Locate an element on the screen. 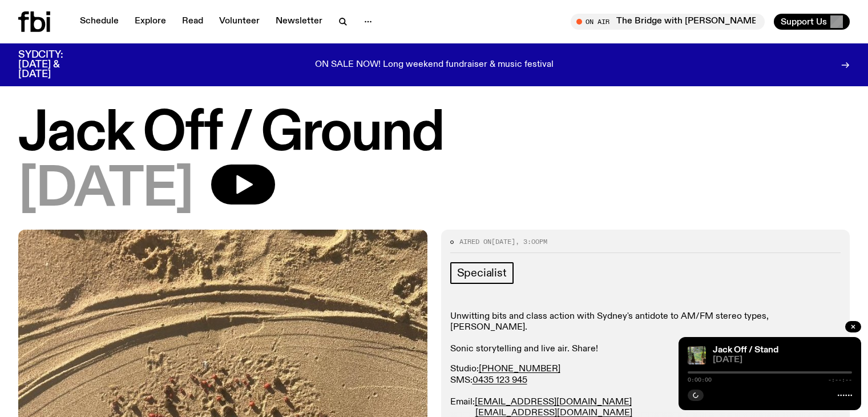 This screenshot has width=868, height=417. a: Explore is located at coordinates (150, 22).